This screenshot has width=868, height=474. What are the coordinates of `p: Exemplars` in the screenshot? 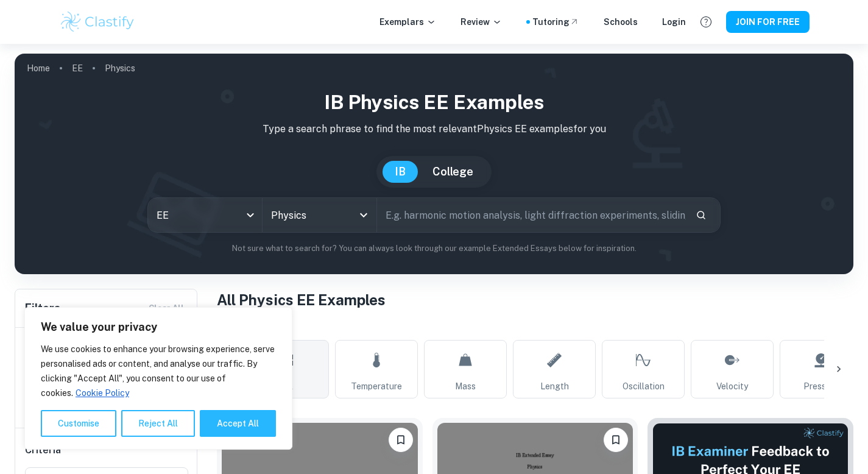 It's located at (407, 22).